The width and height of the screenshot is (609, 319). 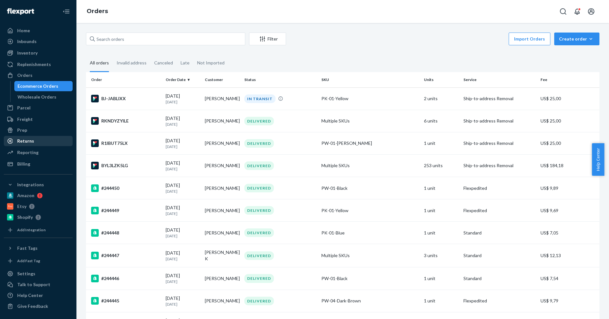 I want to click on th: Order, so click(x=125, y=80).